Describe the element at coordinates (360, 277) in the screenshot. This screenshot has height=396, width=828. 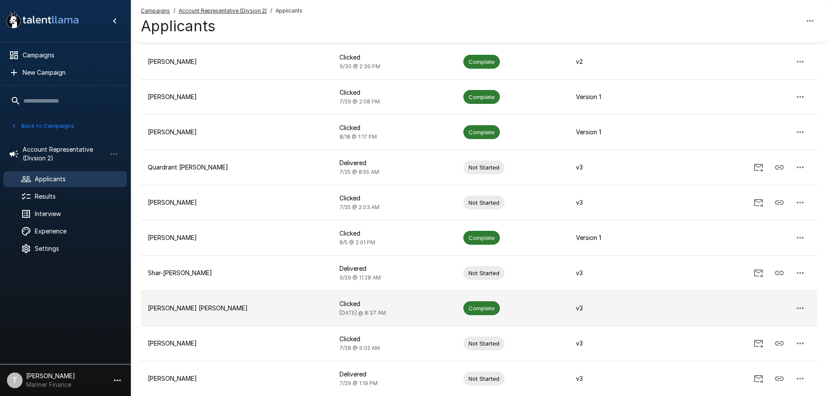
I see `span: 9/29 @ 11:28 AM` at that location.